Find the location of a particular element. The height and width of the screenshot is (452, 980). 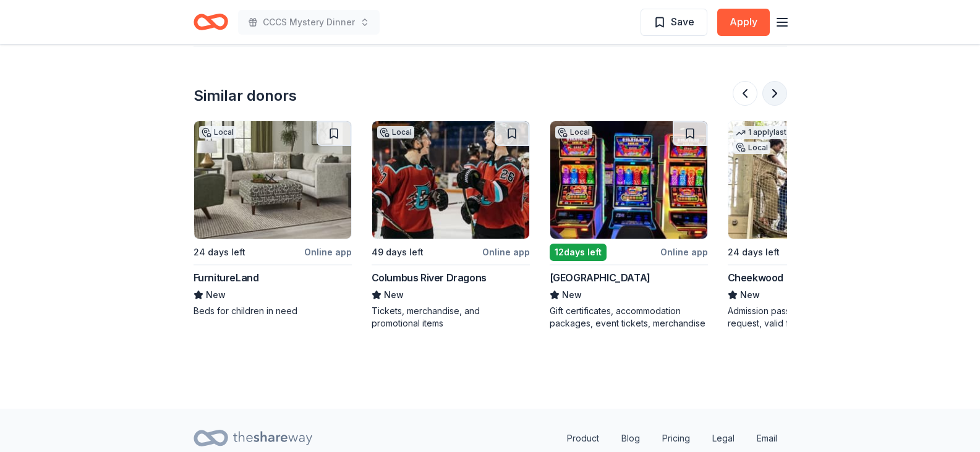

div: Tickets, merchandise, and promotional items is located at coordinates (451, 318).